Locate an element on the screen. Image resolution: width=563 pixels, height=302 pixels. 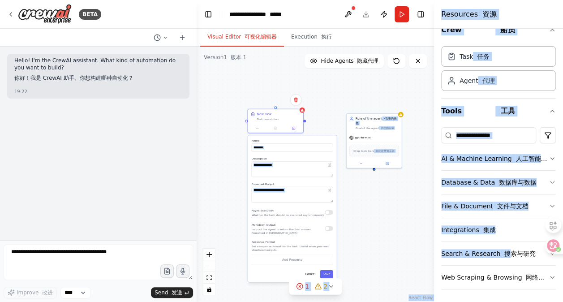
div: Search & Research is located at coordinates (488, 254).